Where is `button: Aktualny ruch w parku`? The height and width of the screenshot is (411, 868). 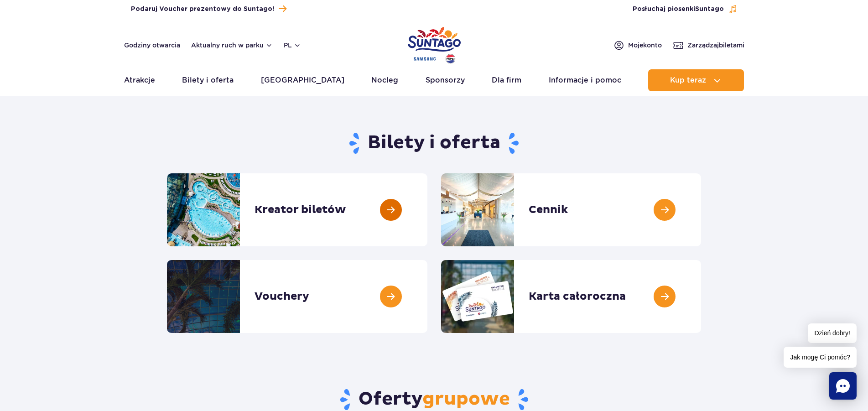
button: Aktualny ruch w parku is located at coordinates (232, 45).